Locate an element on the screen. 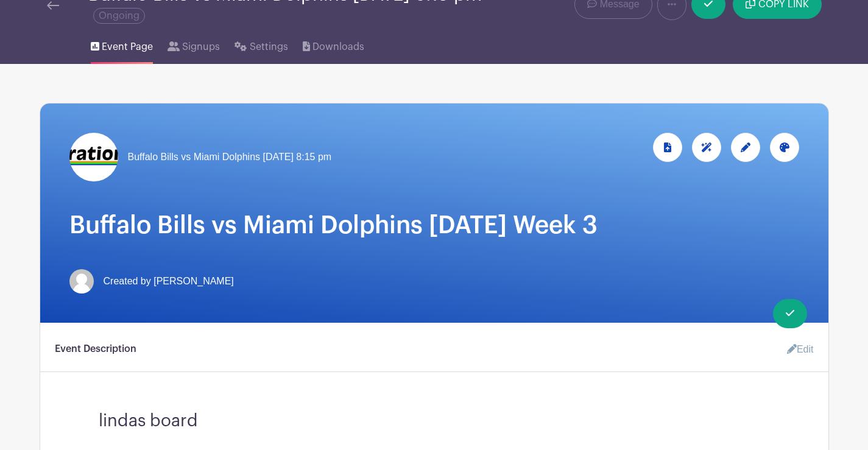 The width and height of the screenshot is (868, 450). span: Downloads is located at coordinates (338, 47).